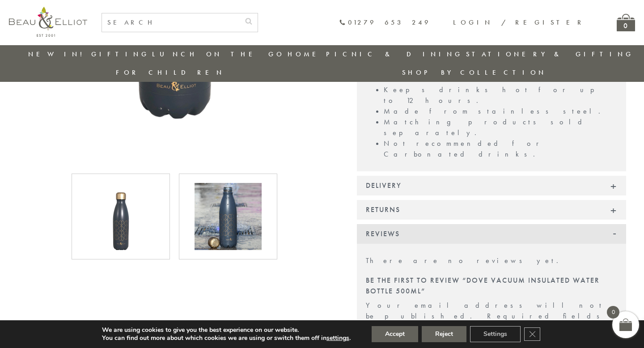 The width and height of the screenshot is (644, 348). What do you see at coordinates (550, 54) in the screenshot?
I see `a: Stationery & Gifting` at bounding box center [550, 54].